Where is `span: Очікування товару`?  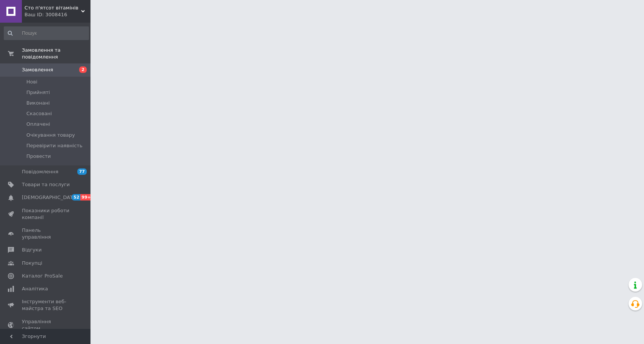 span: Очікування товару is located at coordinates (51, 135).